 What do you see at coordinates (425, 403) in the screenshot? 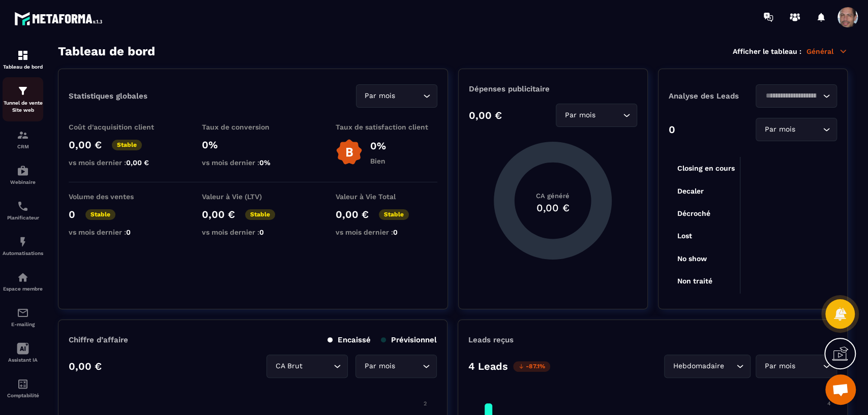
I see `tspan: 2` at bounding box center [425, 403].